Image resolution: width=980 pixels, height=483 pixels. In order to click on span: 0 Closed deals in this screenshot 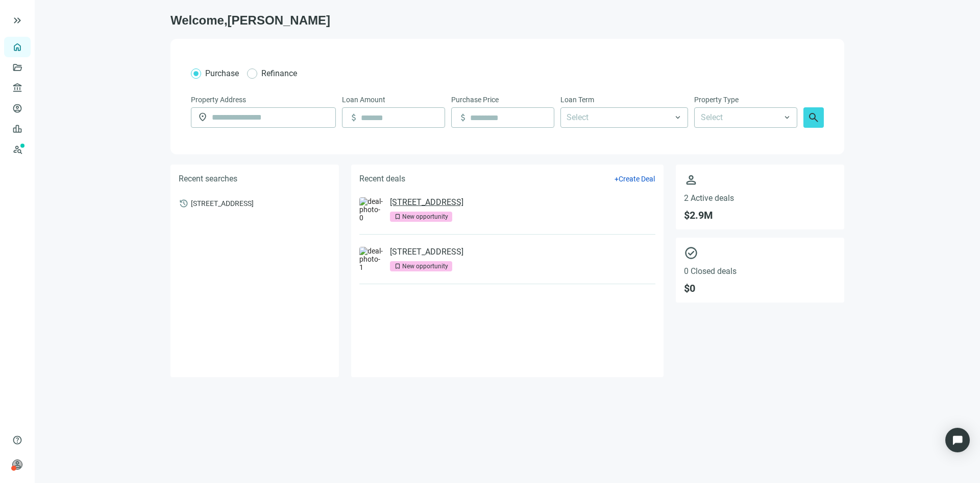, I will do `click(760, 271)`.